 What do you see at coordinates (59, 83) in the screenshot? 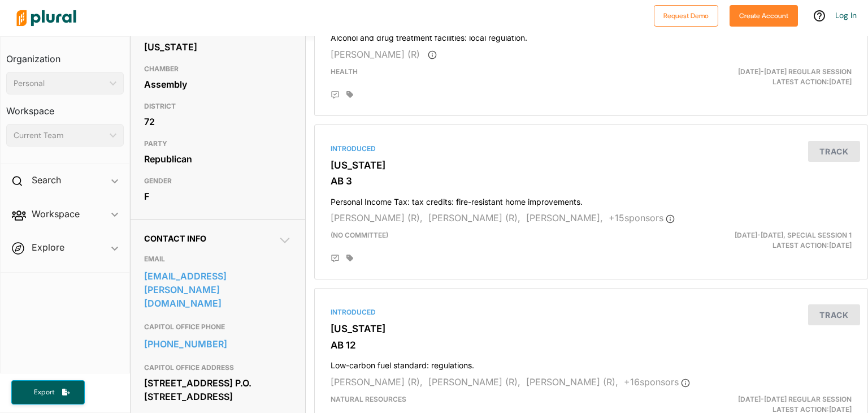
I see `div: Personal` at bounding box center [59, 83].